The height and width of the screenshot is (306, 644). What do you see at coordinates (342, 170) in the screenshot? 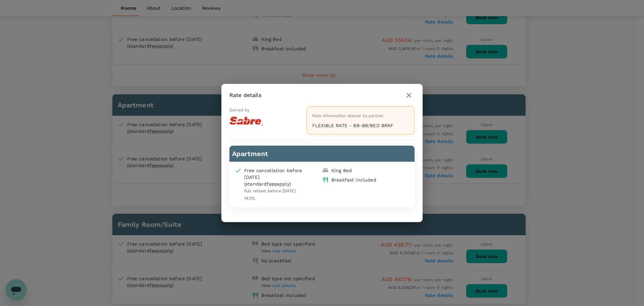
I see `div: King Bed` at bounding box center [342, 170].